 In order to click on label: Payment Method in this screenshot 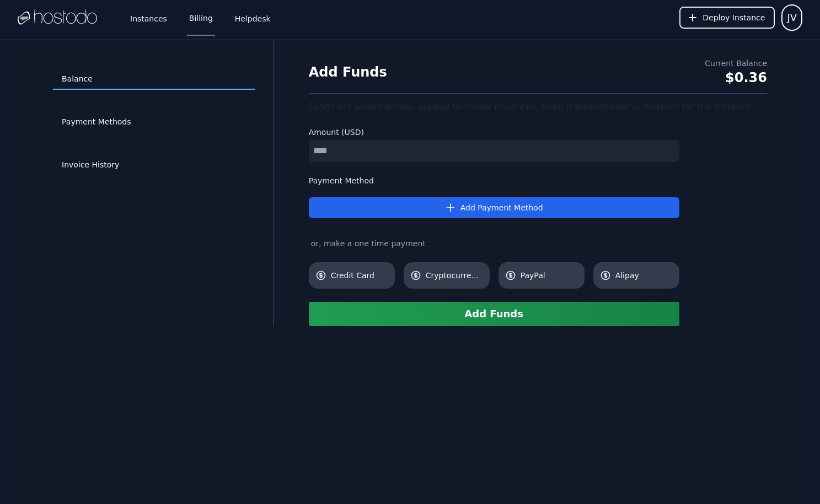, I will do `click(494, 181)`.